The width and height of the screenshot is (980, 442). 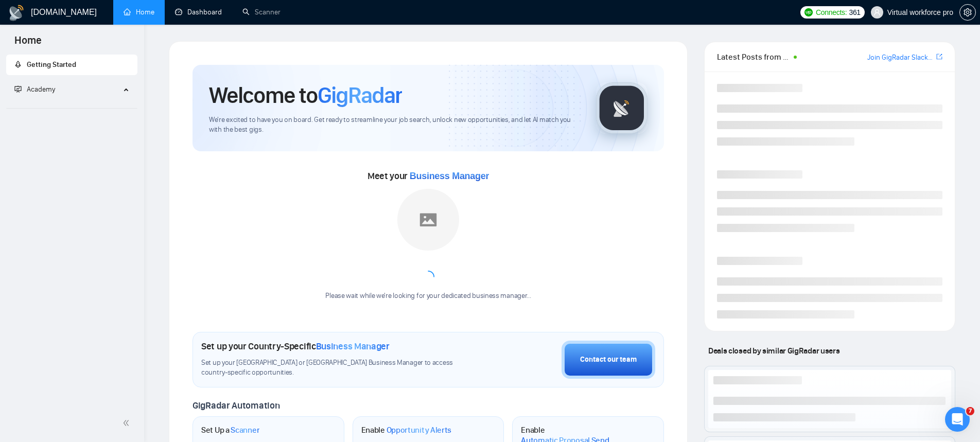 What do you see at coordinates (245, 431) in the screenshot?
I see `span: Scanner` at bounding box center [245, 431].